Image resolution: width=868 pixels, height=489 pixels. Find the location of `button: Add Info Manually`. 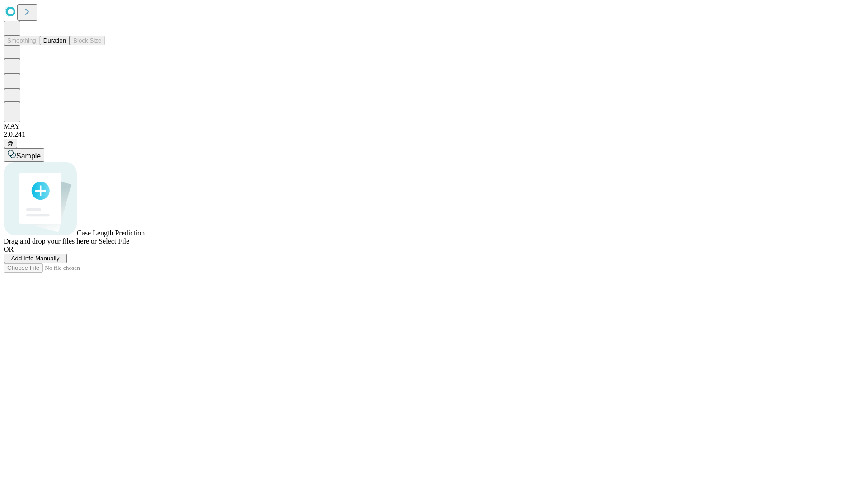

button: Add Info Manually is located at coordinates (35, 258).